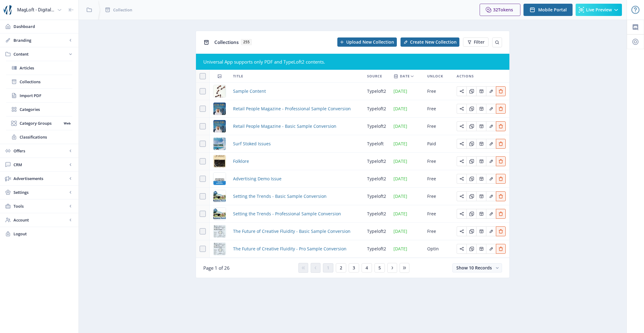 The height and width of the screenshot is (333, 644). I want to click on span: Retail People Magazine - Basic Sample Conversion, so click(284, 126).